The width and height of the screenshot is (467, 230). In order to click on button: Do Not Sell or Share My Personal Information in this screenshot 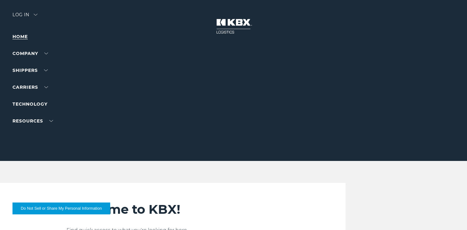, I will do `click(61, 208)`.